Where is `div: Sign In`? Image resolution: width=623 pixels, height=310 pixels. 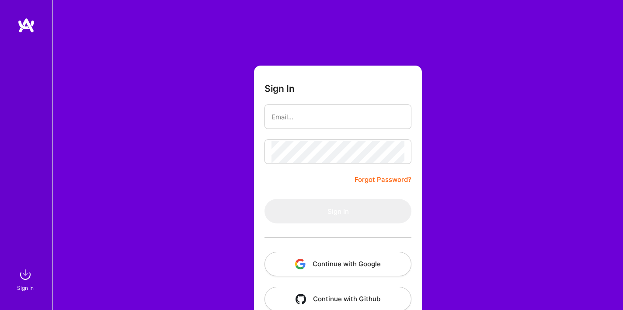
div: Sign In is located at coordinates (25, 287).